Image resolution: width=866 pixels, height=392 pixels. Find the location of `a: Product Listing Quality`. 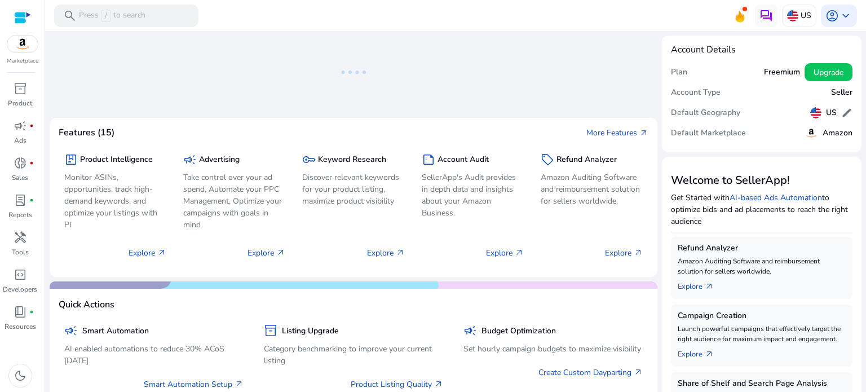

a: Product Listing Quality is located at coordinates (397, 384).